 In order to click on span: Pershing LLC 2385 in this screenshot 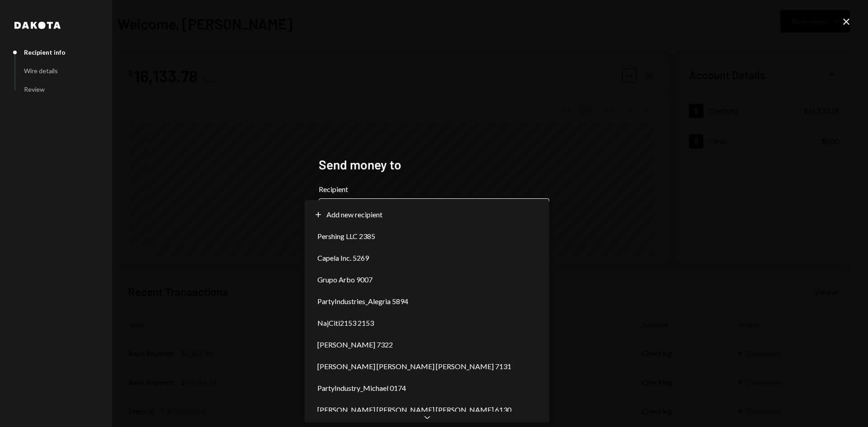, I will do `click(346, 236)`.